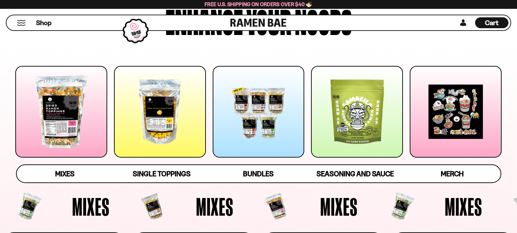 The image size is (517, 233). Describe the element at coordinates (492, 23) in the screenshot. I see `span: Cart` at that location.